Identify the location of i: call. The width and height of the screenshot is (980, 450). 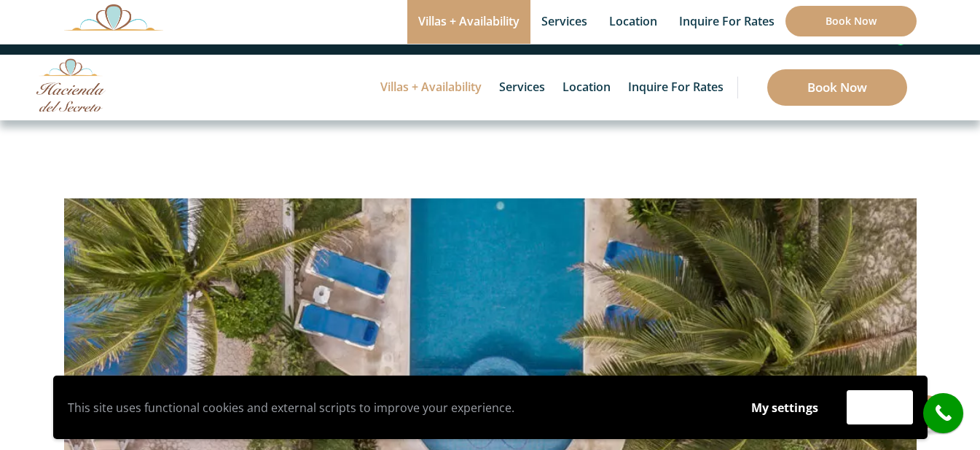
(943, 413).